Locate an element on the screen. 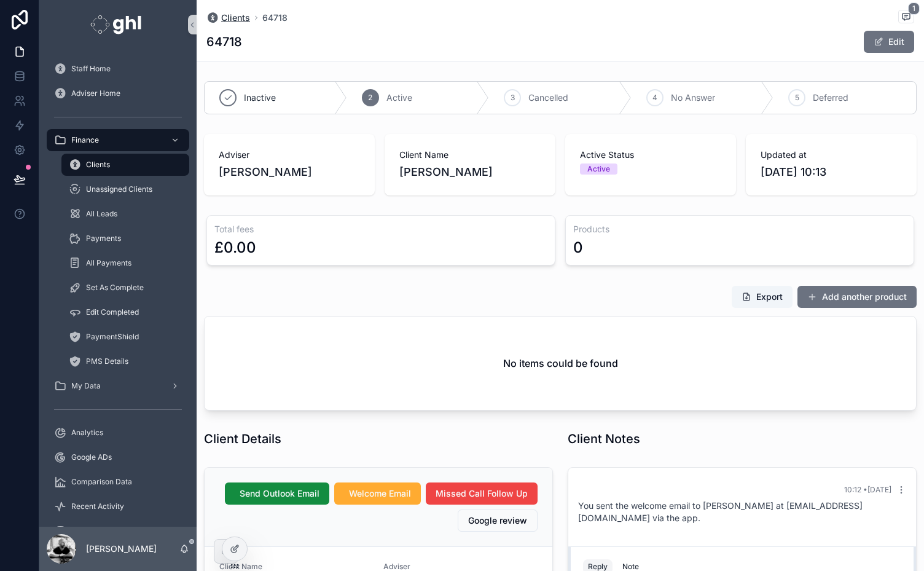  span: PMS Details is located at coordinates (107, 361).